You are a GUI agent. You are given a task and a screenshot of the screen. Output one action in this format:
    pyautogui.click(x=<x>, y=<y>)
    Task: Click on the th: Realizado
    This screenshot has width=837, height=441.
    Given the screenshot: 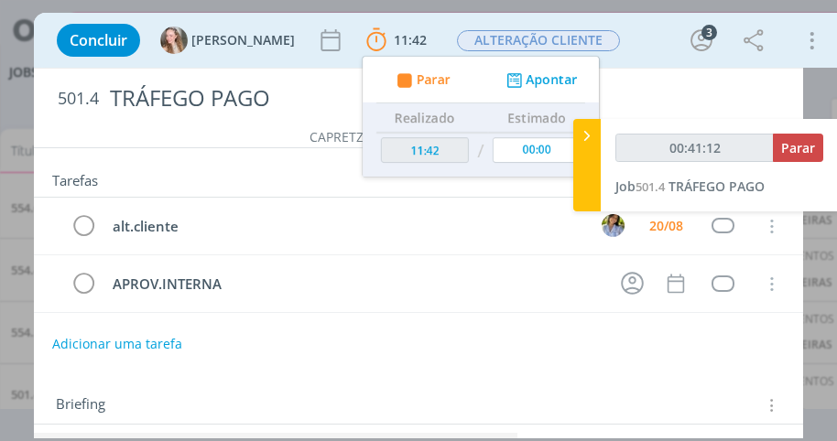 What is the action you would take?
    pyautogui.click(x=425, y=118)
    